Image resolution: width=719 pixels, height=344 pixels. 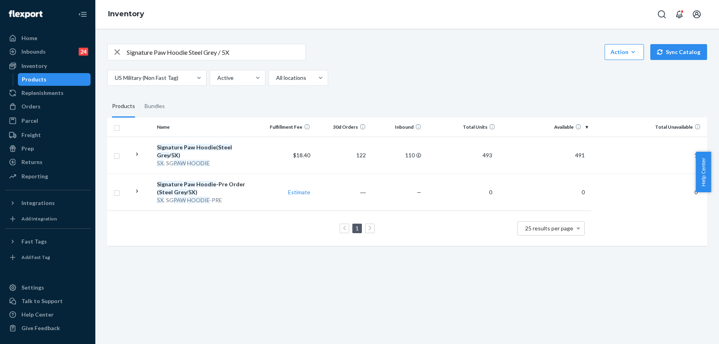 I want to click on a: Talk to Support, so click(x=48, y=301).